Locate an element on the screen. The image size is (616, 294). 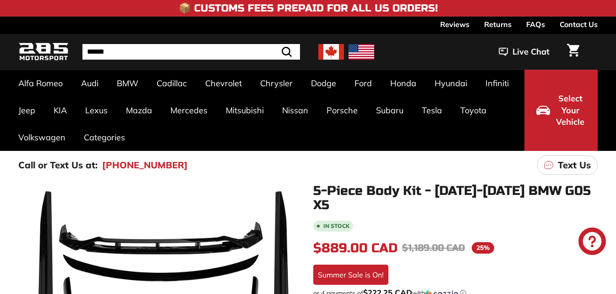
a: Alfa Romeo is located at coordinates (40, 83).